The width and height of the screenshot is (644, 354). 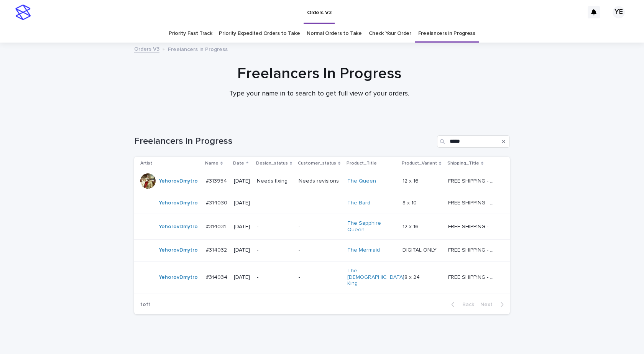 What do you see at coordinates (473, 141) in the screenshot?
I see `input: Search` at bounding box center [473, 141].